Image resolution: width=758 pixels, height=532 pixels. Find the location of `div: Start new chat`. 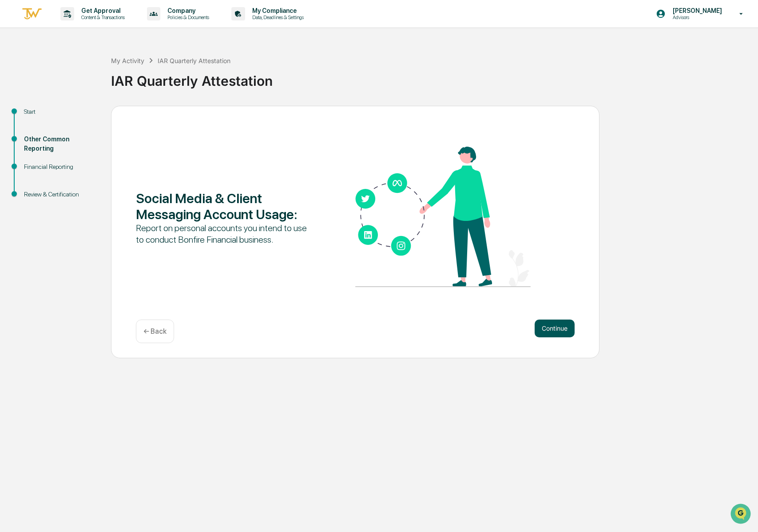

div: Start new chat is located at coordinates (88, 73).